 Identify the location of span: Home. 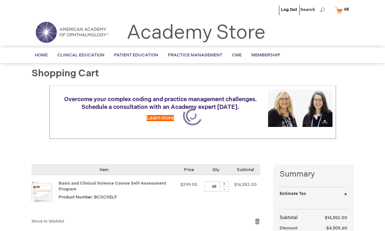
(41, 55).